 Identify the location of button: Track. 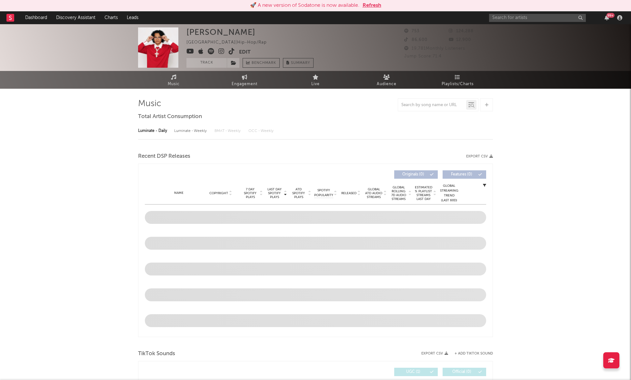
(206, 63).